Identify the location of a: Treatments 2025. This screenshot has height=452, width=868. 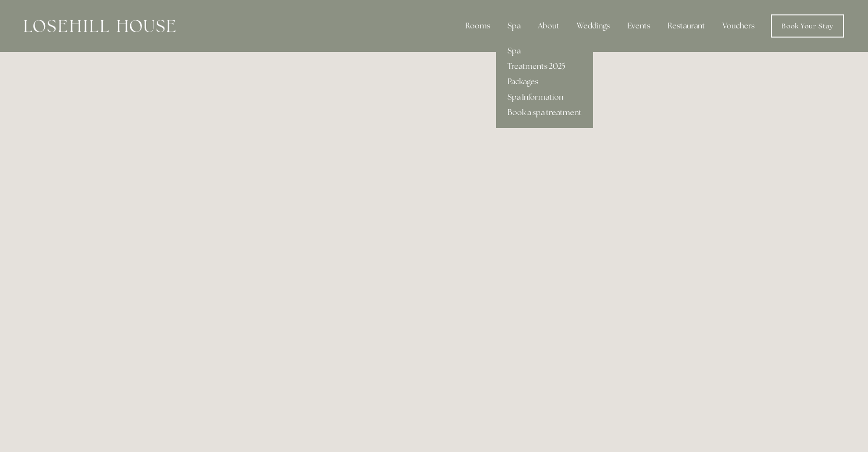
(545, 66).